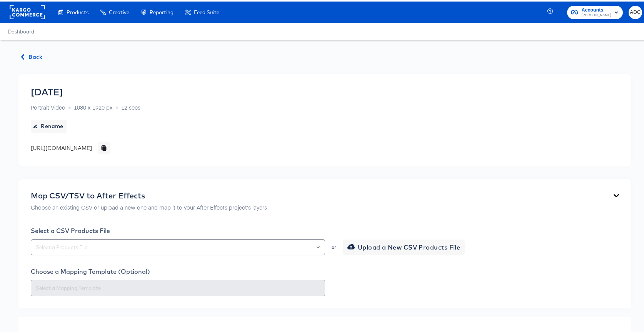 This screenshot has height=333, width=644. What do you see at coordinates (93, 105) in the screenshot?
I see `span: 1080 x 1920 px` at bounding box center [93, 105].